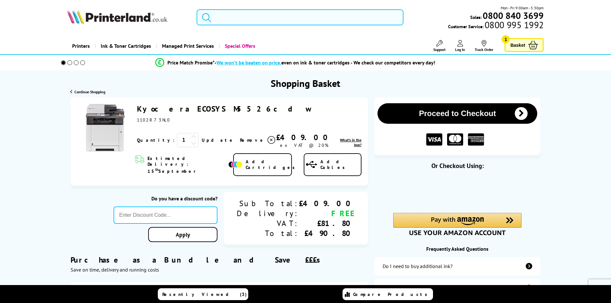  I want to click on span: Basket, so click(518, 45).